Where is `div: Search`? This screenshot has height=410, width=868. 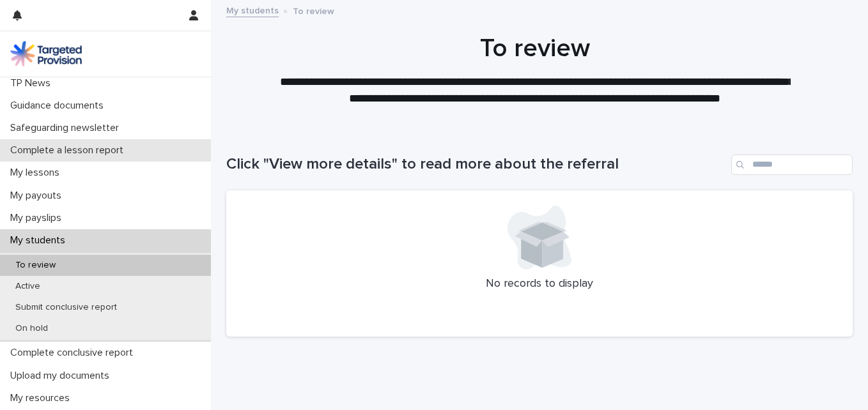
div: Search is located at coordinates (792, 165).